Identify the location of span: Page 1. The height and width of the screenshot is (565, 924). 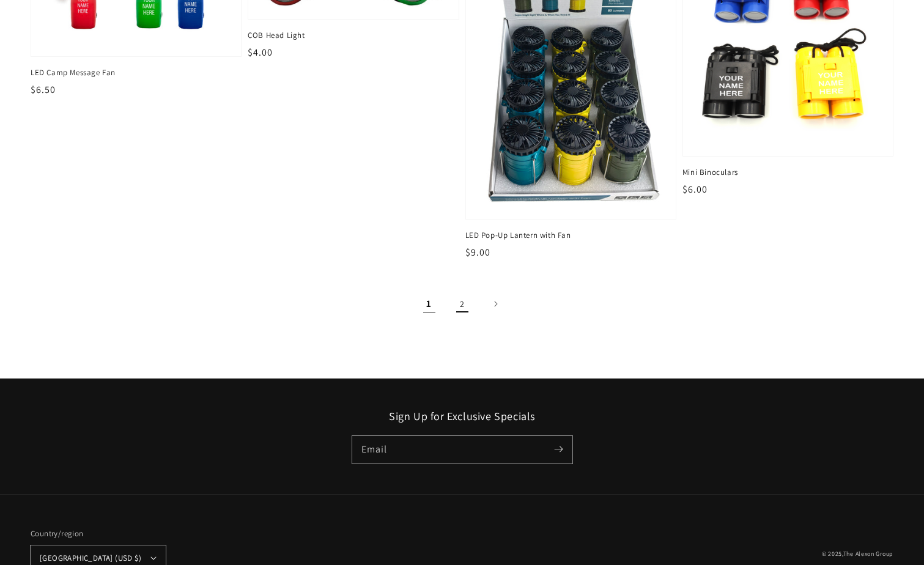
(429, 304).